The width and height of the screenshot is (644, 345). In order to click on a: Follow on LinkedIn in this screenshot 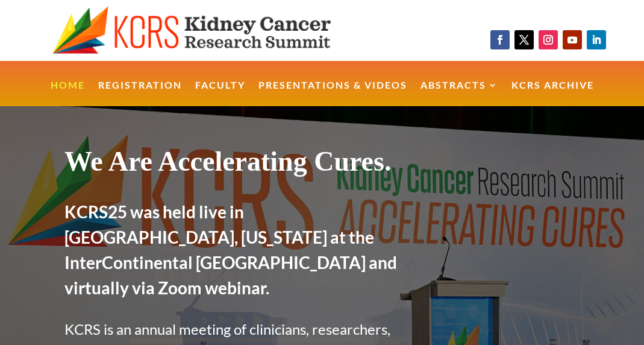, I will do `click(596, 40)`.